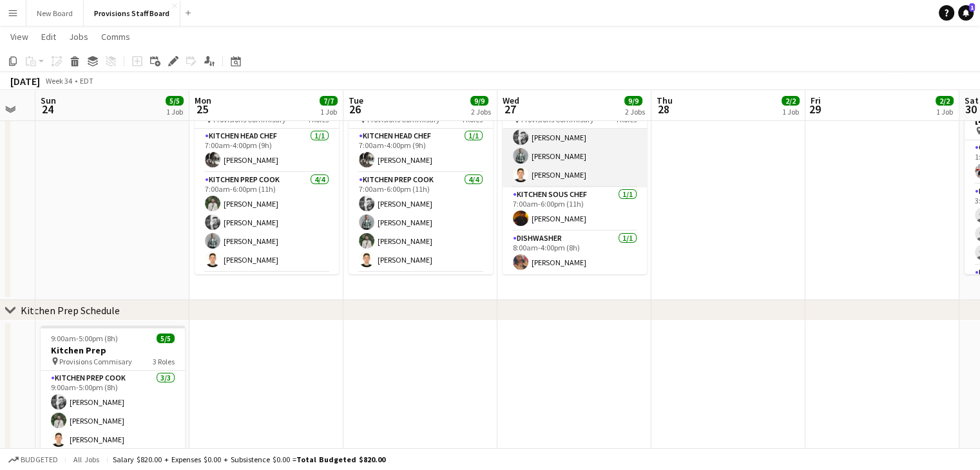 This screenshot has width=980, height=470. What do you see at coordinates (341, 459) in the screenshot?
I see `span: Total Budgeted $820.00` at bounding box center [341, 459].